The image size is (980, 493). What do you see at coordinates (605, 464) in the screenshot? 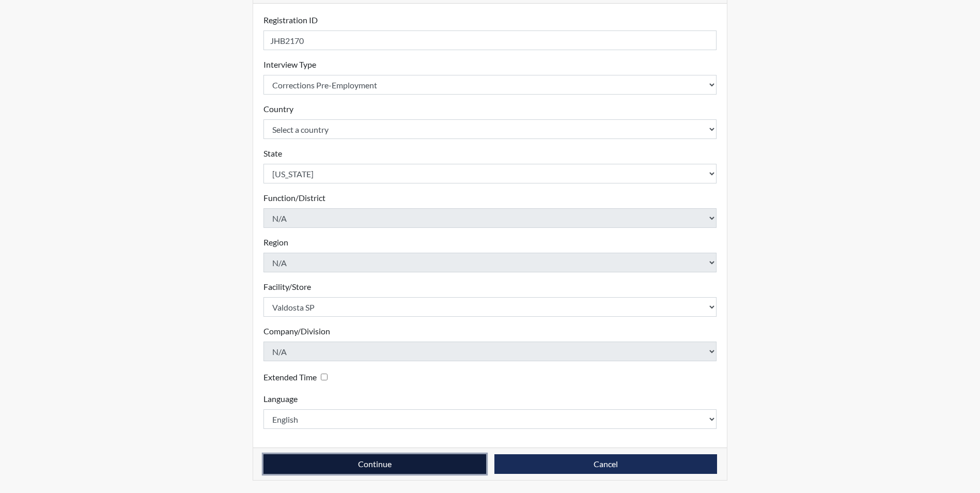
I see `button: Cancel` at bounding box center [605, 464].